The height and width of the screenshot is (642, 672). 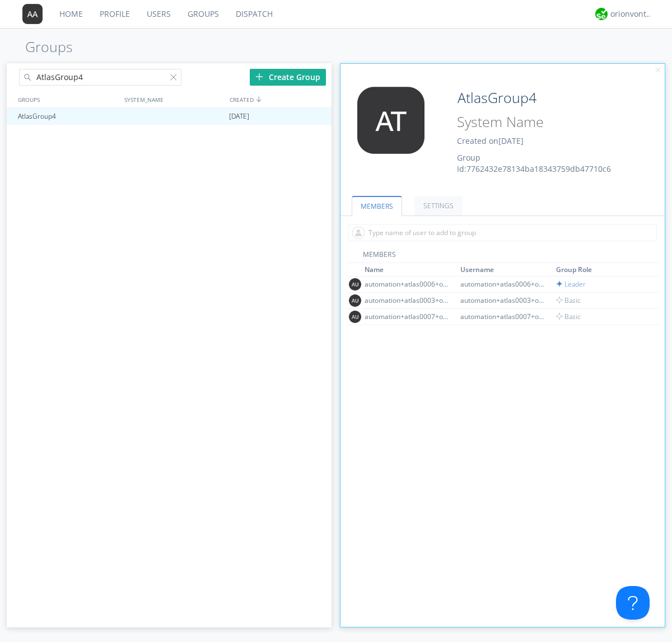 I want to click on input: Type name of user to add to group, so click(x=503, y=233).